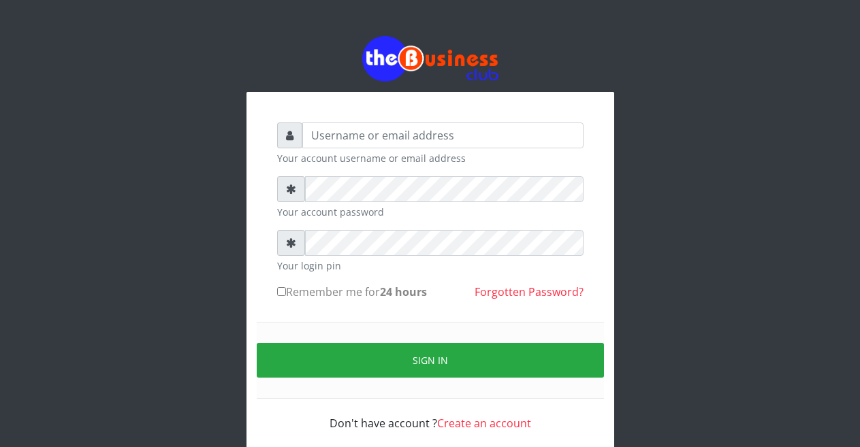 This screenshot has height=447, width=860. I want to click on input: Username or email address, so click(442, 135).